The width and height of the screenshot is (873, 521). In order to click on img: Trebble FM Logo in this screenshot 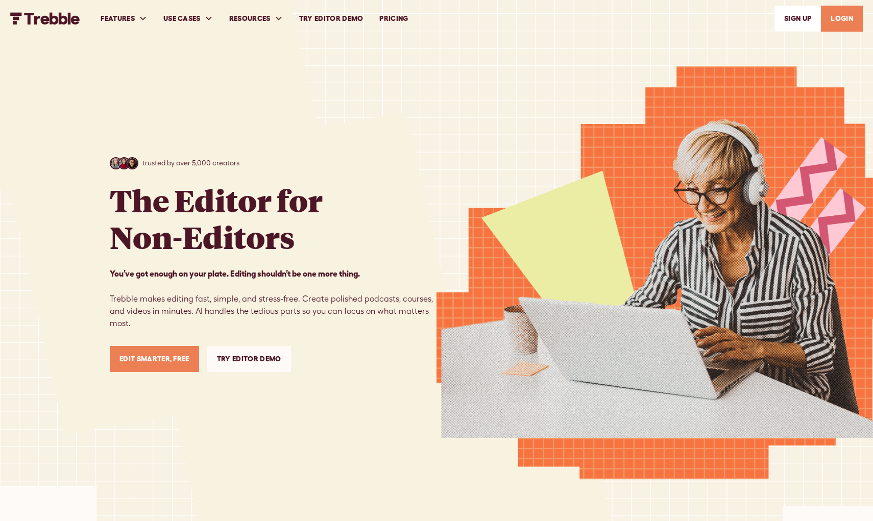, I will do `click(45, 18)`.